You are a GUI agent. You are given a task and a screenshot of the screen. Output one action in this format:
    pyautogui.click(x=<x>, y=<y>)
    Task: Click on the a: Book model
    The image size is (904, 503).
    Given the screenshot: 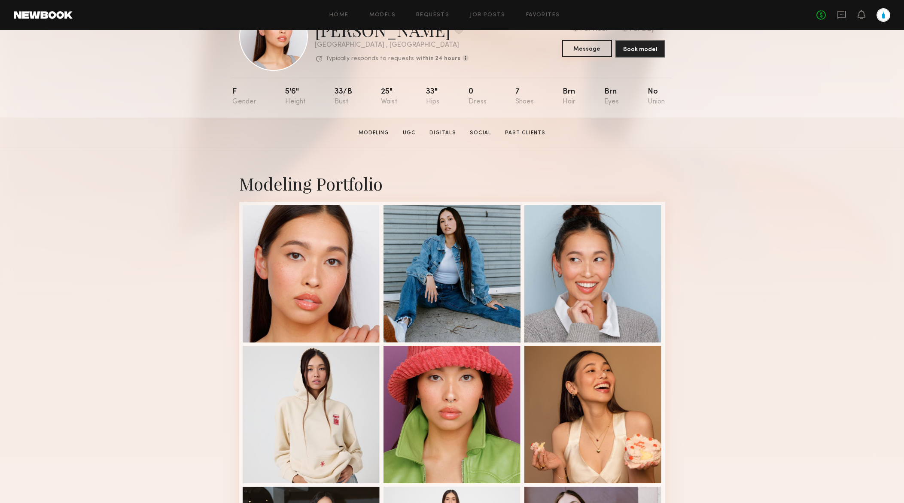 What is the action you would take?
    pyautogui.click(x=640, y=49)
    